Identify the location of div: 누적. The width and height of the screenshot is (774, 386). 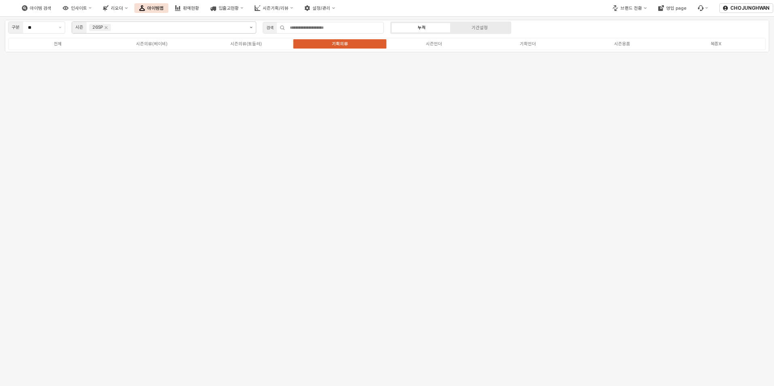
(422, 28).